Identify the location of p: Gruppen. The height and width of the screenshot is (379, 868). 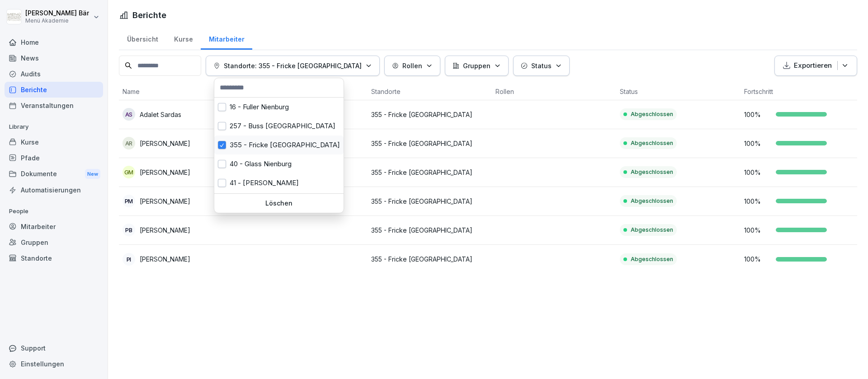
(477, 65).